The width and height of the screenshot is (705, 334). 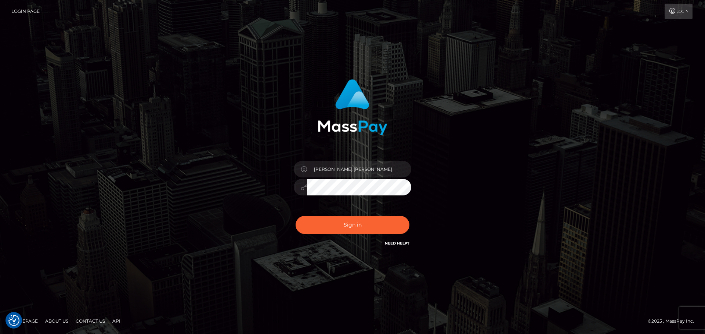 I want to click on input: Username..., so click(x=359, y=169).